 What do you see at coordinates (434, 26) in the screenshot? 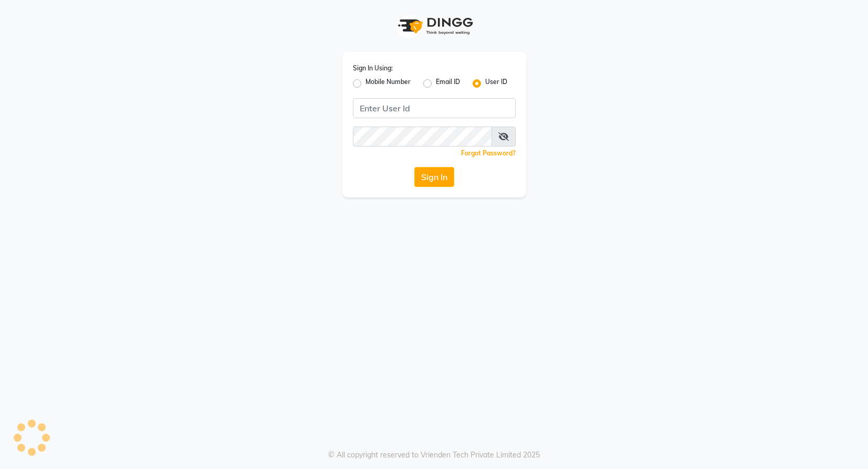
I see `img: logo1.svg` at bounding box center [434, 26].